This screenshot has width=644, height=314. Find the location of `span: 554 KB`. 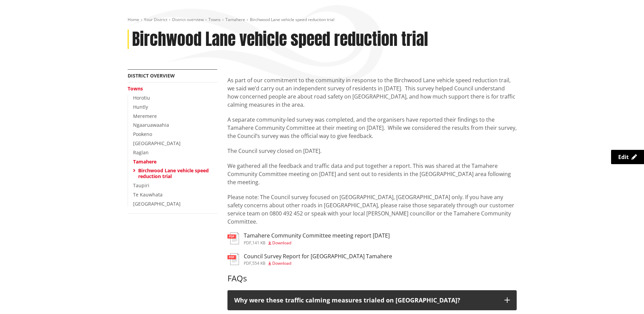

span: 554 KB is located at coordinates (259, 263).